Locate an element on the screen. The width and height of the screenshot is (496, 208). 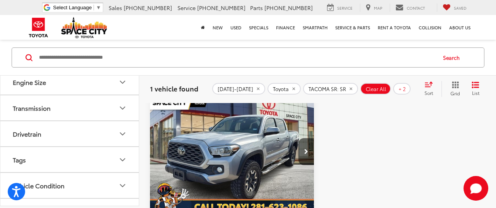
input: Search by Make, Model, or Keyword is located at coordinates (237, 58).